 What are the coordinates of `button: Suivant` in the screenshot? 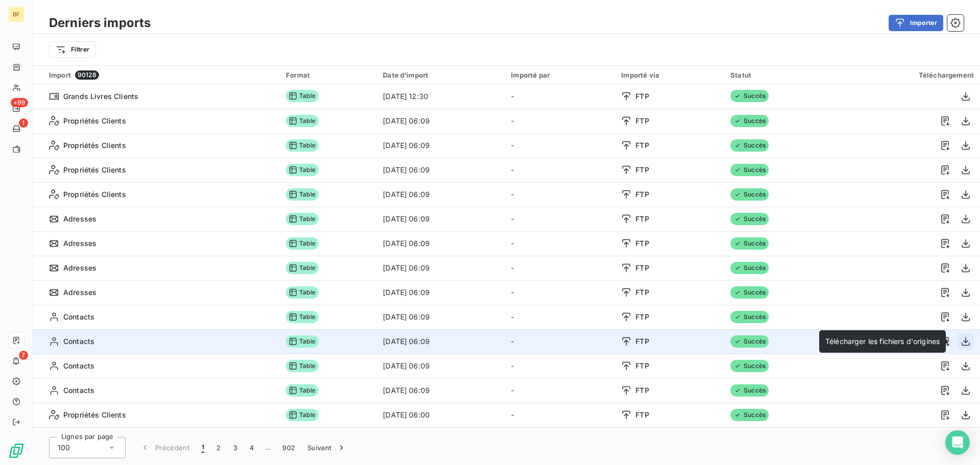 It's located at (327, 447).